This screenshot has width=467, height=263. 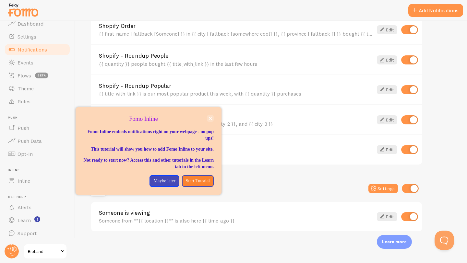 I want to click on span: Theme, so click(x=26, y=89).